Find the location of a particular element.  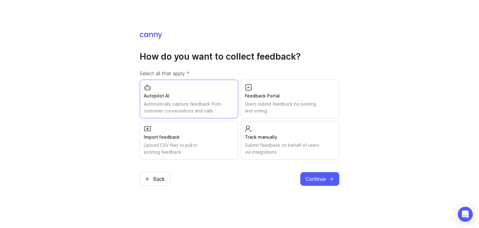

button: Continue is located at coordinates (320, 179).